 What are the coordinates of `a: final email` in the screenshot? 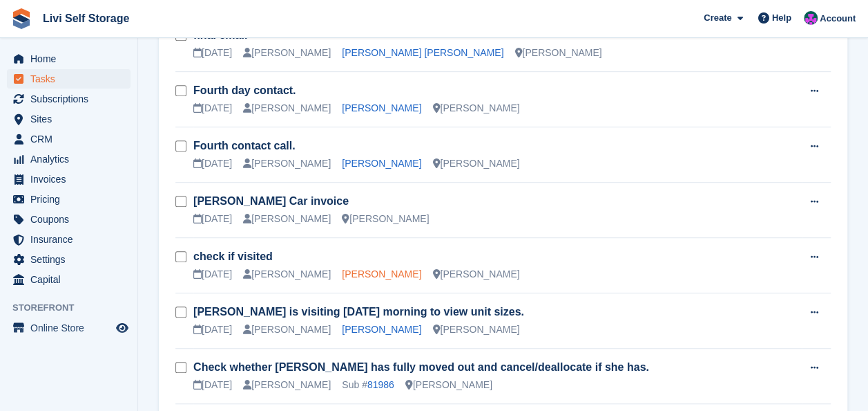 It's located at (220, 34).